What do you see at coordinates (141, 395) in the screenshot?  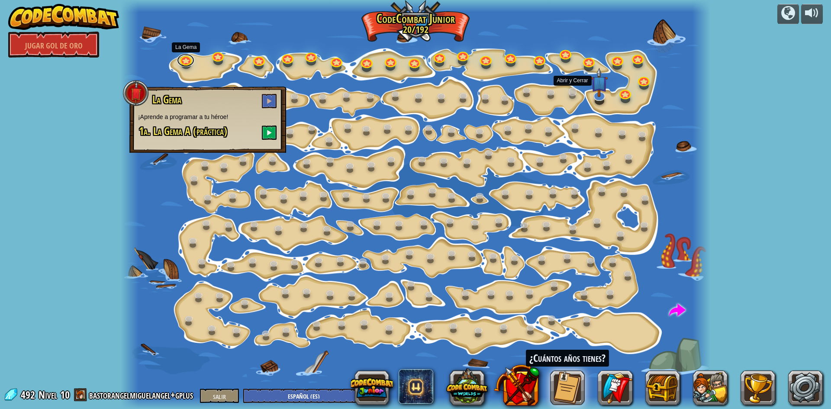 I see `font: bastorangelmiguelangel+gplus` at bounding box center [141, 395].